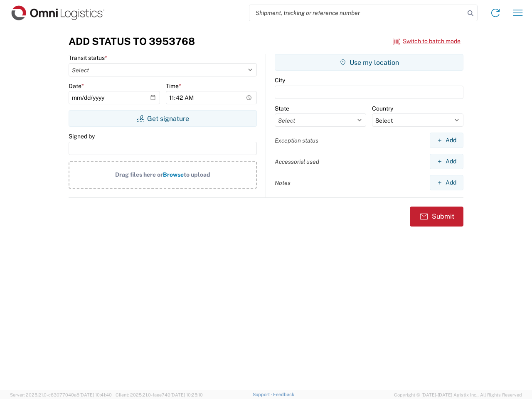 This screenshot has width=532, height=399. What do you see at coordinates (357, 13) in the screenshot?
I see `input: Shipment, tracking or reference number` at bounding box center [357, 13].